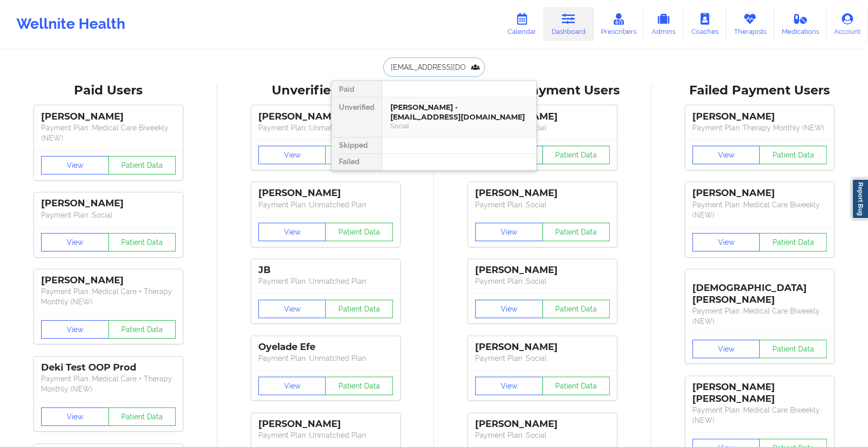 This screenshot has width=868, height=447. What do you see at coordinates (326, 347) in the screenshot?
I see `div: Oyelade Efe` at bounding box center [326, 347].